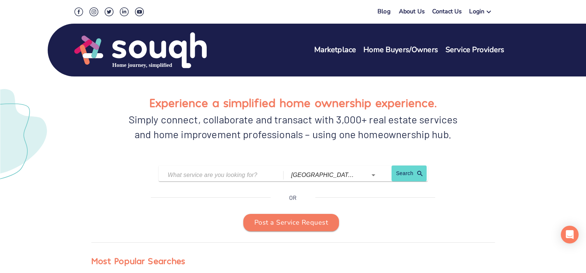 Image resolution: width=586 pixels, height=273 pixels. Describe the element at coordinates (291, 223) in the screenshot. I see `button: Post a Service Request` at that location.